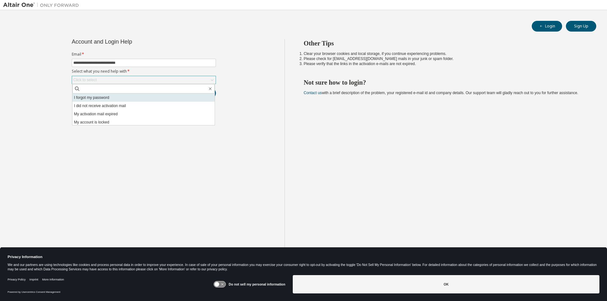 Image resolution: width=607 pixels, height=301 pixels. What do you see at coordinates (444, 54) in the screenshot?
I see `li: Clear your browser cookies and local storage, if you continue experiencing problems.` at bounding box center [444, 54].